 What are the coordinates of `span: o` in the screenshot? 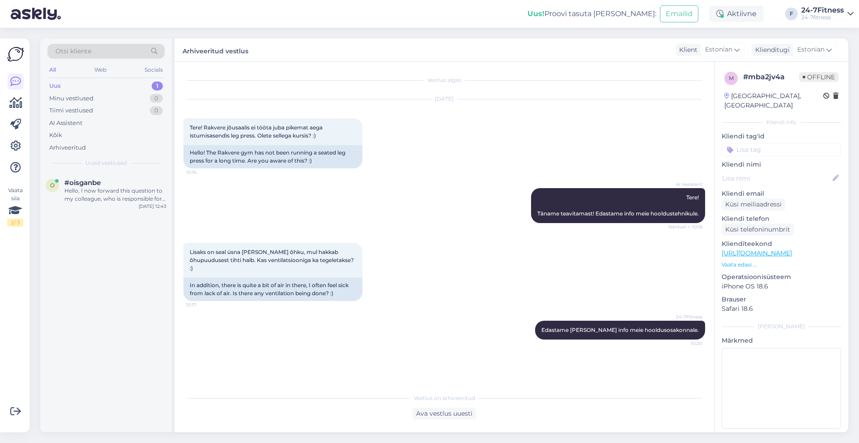 It's located at (52, 185).